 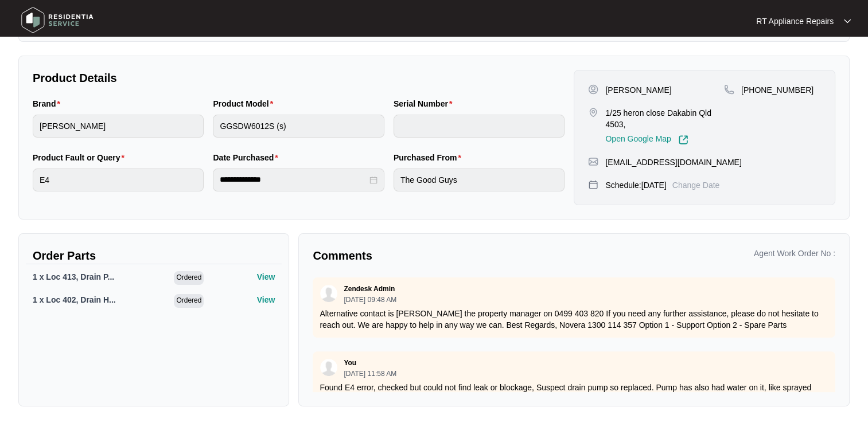 What do you see at coordinates (58, 20) in the screenshot?
I see `img: residentia service logo` at bounding box center [58, 20].